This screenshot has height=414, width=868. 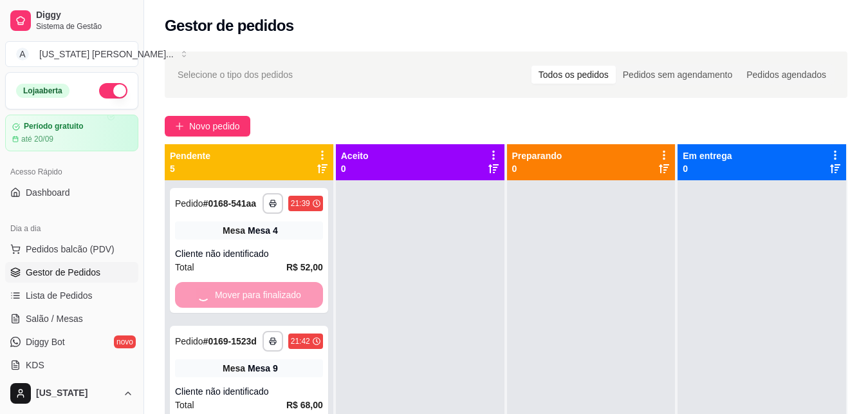 I want to click on div: Acesso Rápido, so click(x=72, y=172).